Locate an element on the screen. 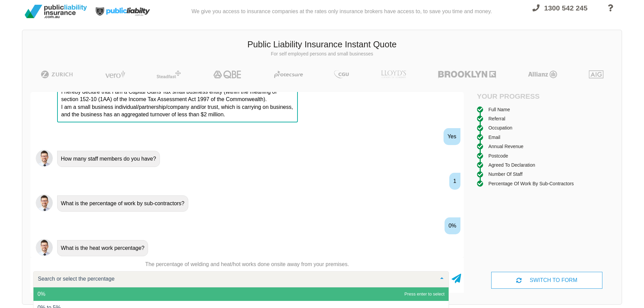  div: 0% is located at coordinates (452, 226).